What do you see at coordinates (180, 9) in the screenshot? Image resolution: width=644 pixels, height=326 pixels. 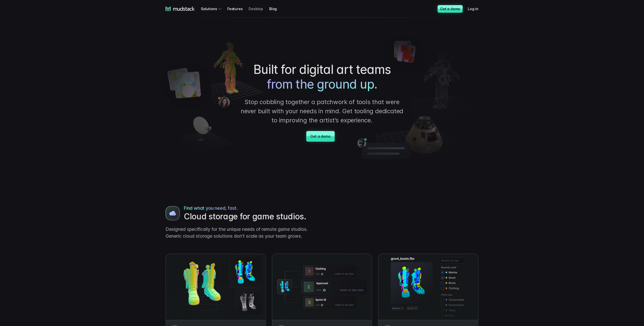 I see `a: mudstack logo` at bounding box center [180, 9].